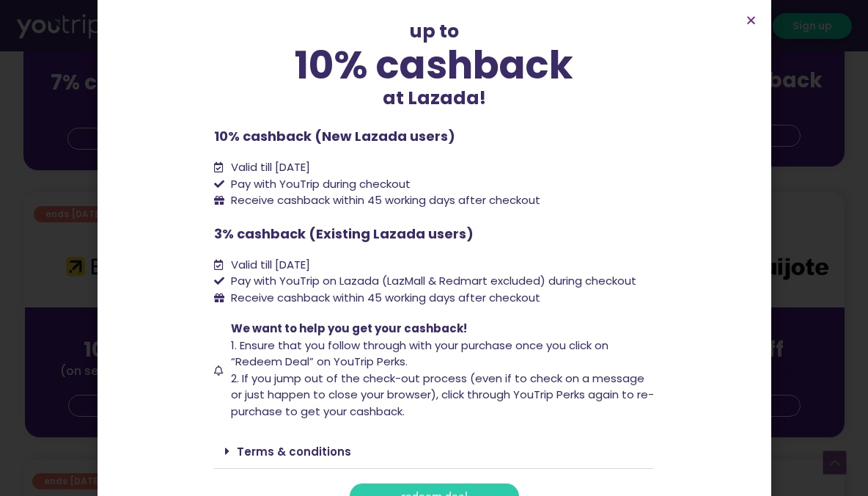  What do you see at coordinates (349, 328) in the screenshot?
I see `span: We want to help you get your cashback!` at bounding box center [349, 328].